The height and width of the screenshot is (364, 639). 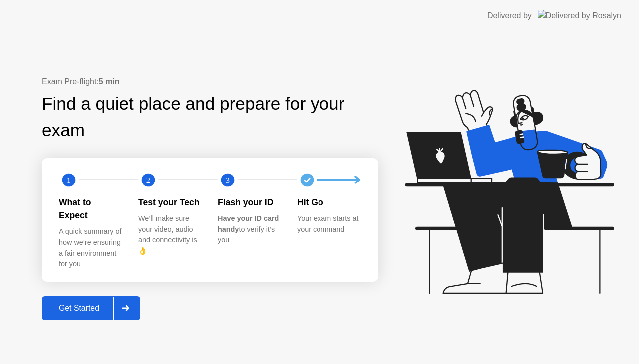 I want to click on b: Have your ID card handy, so click(x=248, y=224).